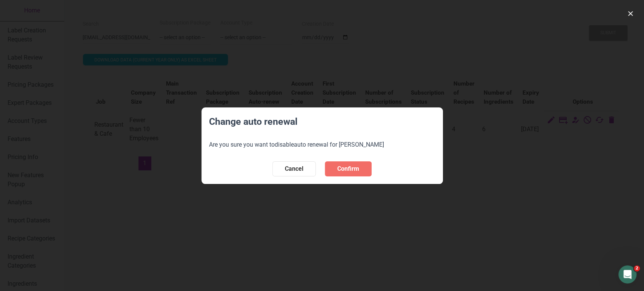 This screenshot has width=644, height=291. What do you see at coordinates (294, 169) in the screenshot?
I see `span: Cancel` at bounding box center [294, 169].